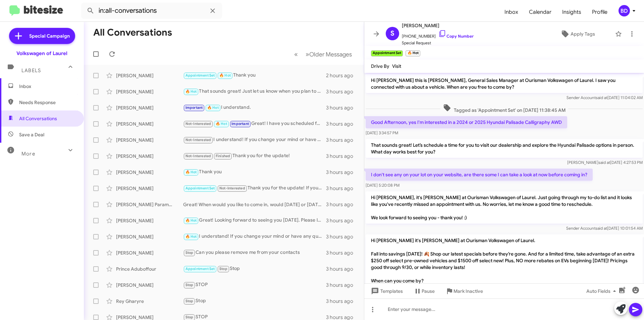  What do you see at coordinates (255, 285) in the screenshot?
I see `div: STOP` at bounding box center [255, 285].